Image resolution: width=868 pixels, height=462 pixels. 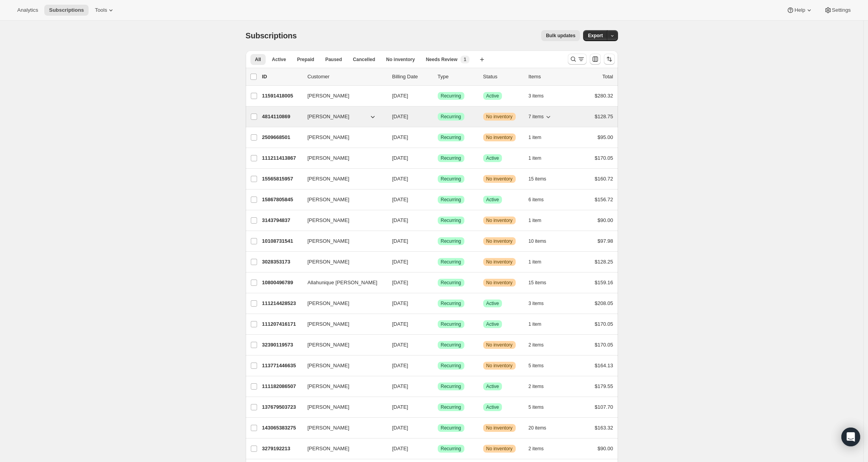 I want to click on button: Create new view, so click(x=482, y=59).